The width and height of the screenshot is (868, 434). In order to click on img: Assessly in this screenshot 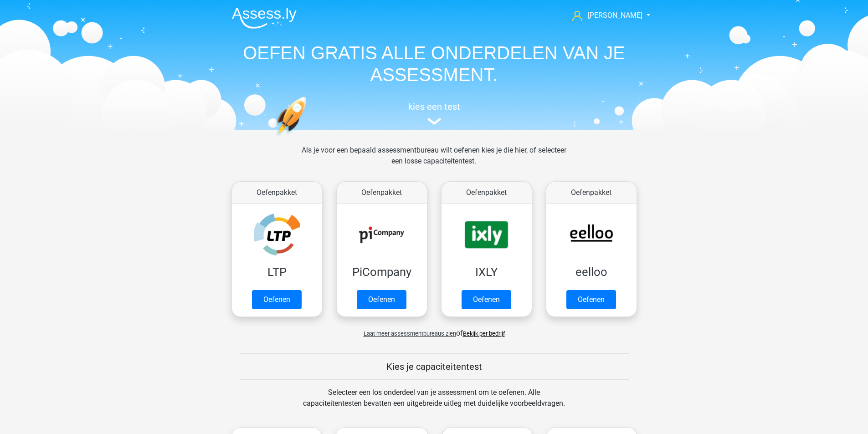, I will do `click(264, 18)`.